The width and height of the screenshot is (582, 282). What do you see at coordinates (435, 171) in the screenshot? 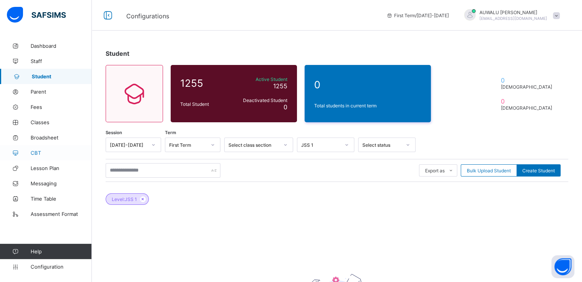
I see `span: Export as` at bounding box center [435, 171].